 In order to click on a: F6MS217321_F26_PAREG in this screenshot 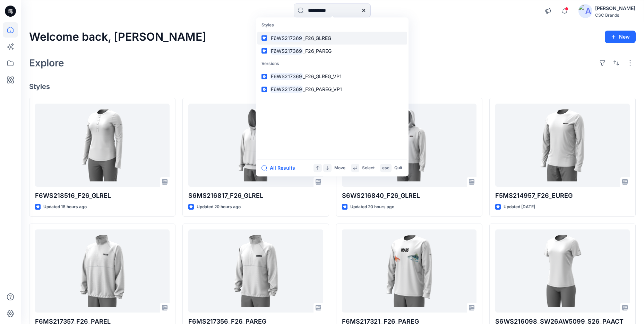, I will do `click(409, 271)`.